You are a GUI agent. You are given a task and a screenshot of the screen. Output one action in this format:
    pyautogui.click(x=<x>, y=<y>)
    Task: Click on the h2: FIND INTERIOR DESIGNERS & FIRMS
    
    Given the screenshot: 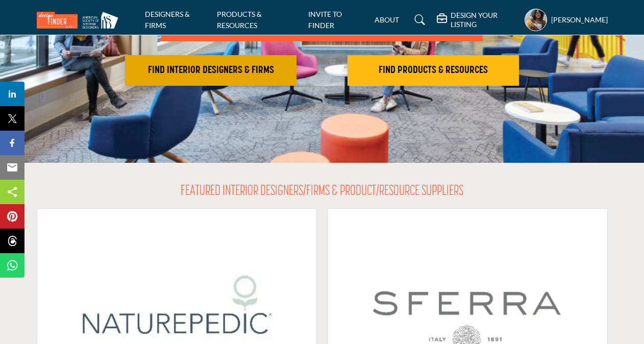 What is the action you would take?
    pyautogui.click(x=211, y=70)
    